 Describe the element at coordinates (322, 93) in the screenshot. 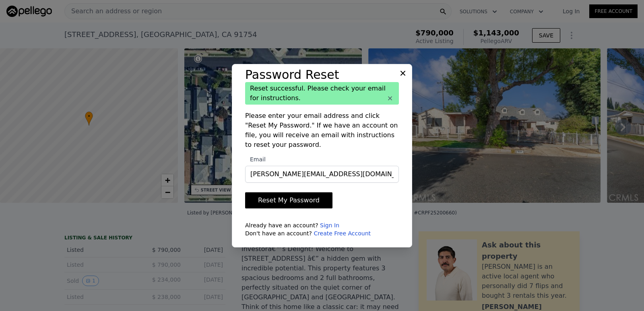

I see `div: Reset successful. Please check your email for instructions.` at that location.